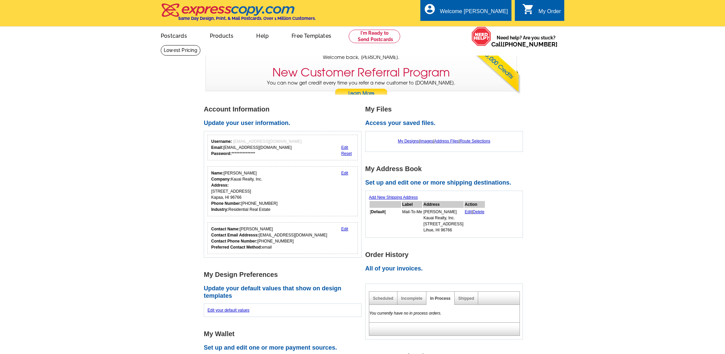 The height and width of the screenshot is (354, 725). I want to click on a: Reset, so click(347, 153).